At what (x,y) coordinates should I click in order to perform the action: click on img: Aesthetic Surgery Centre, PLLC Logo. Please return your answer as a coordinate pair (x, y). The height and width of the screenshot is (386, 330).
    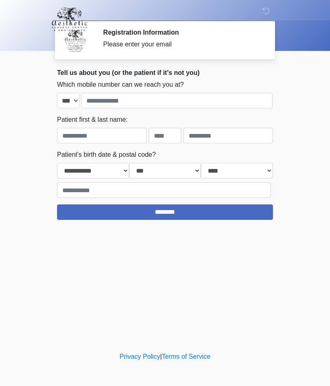
    Looking at the image, I should click on (69, 19).